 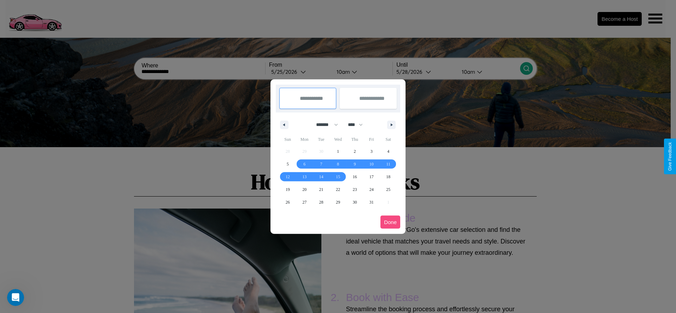 What do you see at coordinates (390, 222) in the screenshot?
I see `button: Done` at bounding box center [390, 222].